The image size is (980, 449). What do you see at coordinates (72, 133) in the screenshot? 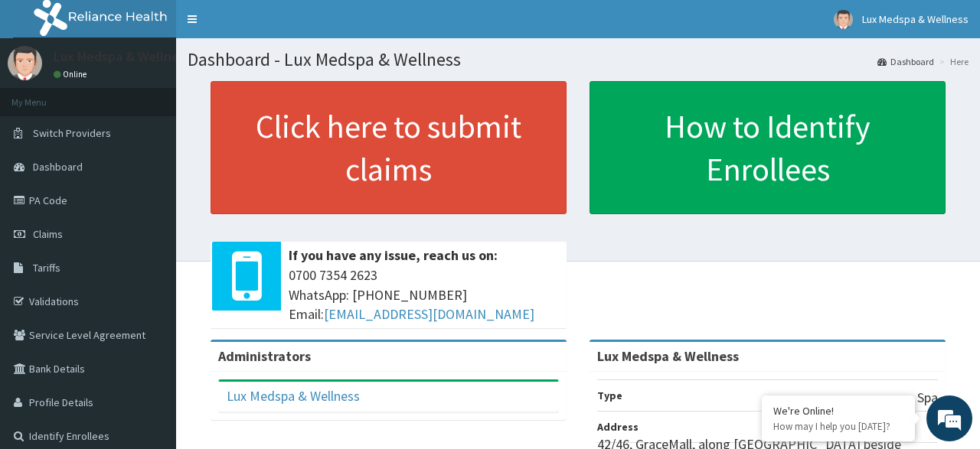
I see `span: Switch Providers` at bounding box center [72, 133].